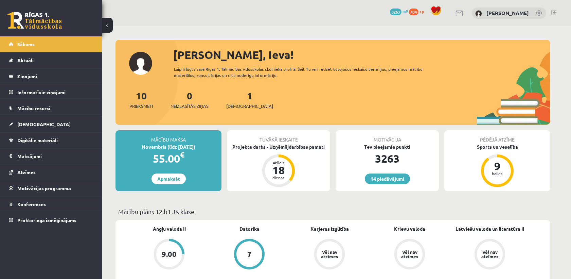 The image size is (571, 279). What do you see at coordinates (51, 172) in the screenshot?
I see `a: Atzīmes` at bounding box center [51, 172].